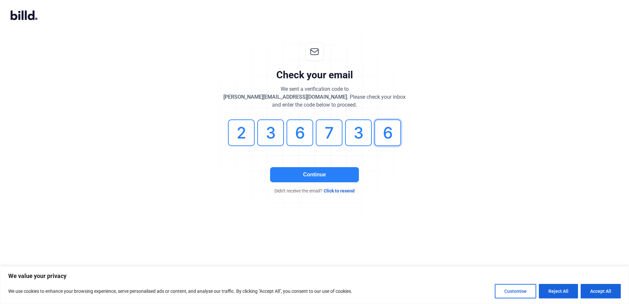 The width and height of the screenshot is (629, 304). Describe the element at coordinates (601, 291) in the screenshot. I see `button: Accept All` at that location.